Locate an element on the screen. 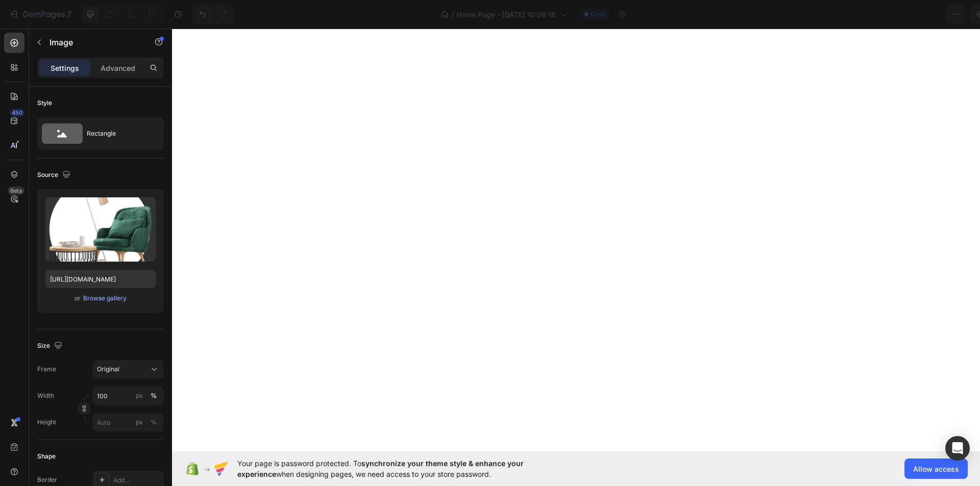 The height and width of the screenshot is (486, 980). div: Add... is located at coordinates (137, 481).